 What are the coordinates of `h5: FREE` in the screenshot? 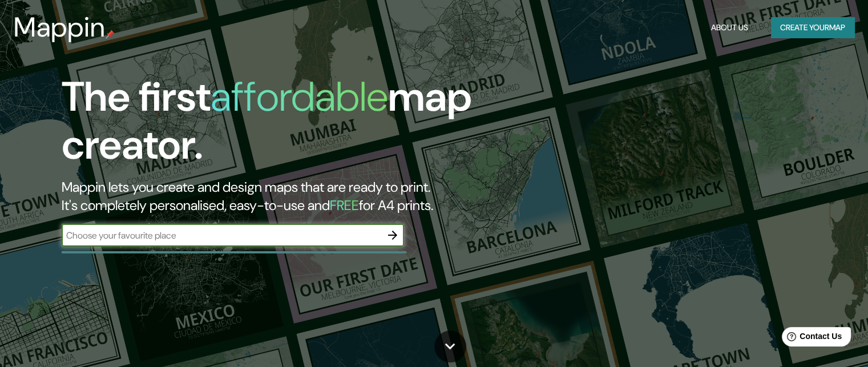 It's located at (344, 205).